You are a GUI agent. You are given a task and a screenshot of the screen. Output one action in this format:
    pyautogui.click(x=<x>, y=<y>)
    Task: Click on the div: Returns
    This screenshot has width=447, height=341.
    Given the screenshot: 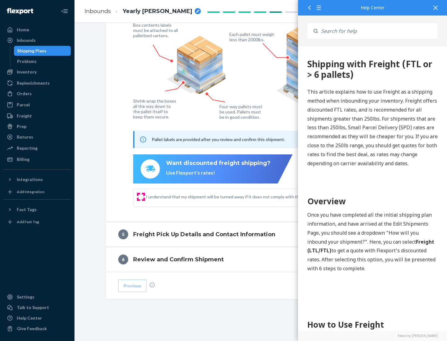 What is the action you would take?
    pyautogui.click(x=25, y=137)
    